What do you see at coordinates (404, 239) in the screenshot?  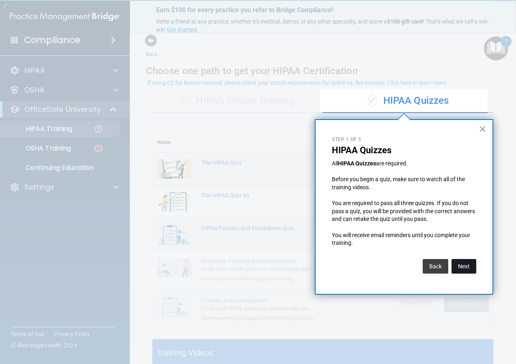 I see `p: You will receive email reminders until you complete your training.` at bounding box center [404, 239].